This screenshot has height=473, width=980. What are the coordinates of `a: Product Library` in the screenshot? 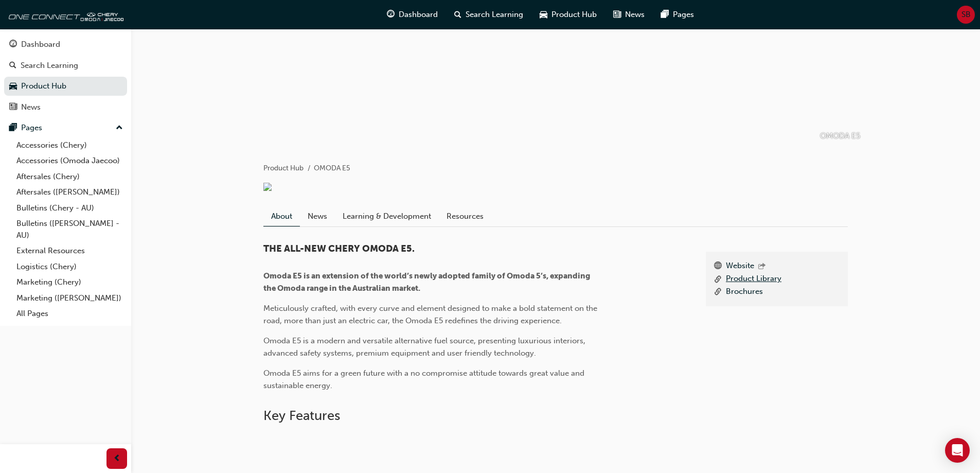 It's located at (753, 278).